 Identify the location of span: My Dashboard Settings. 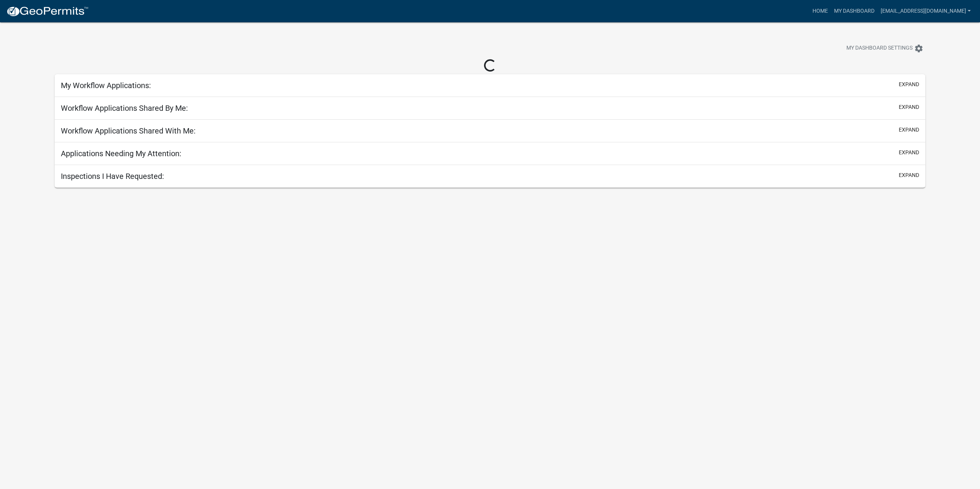
(879, 48).